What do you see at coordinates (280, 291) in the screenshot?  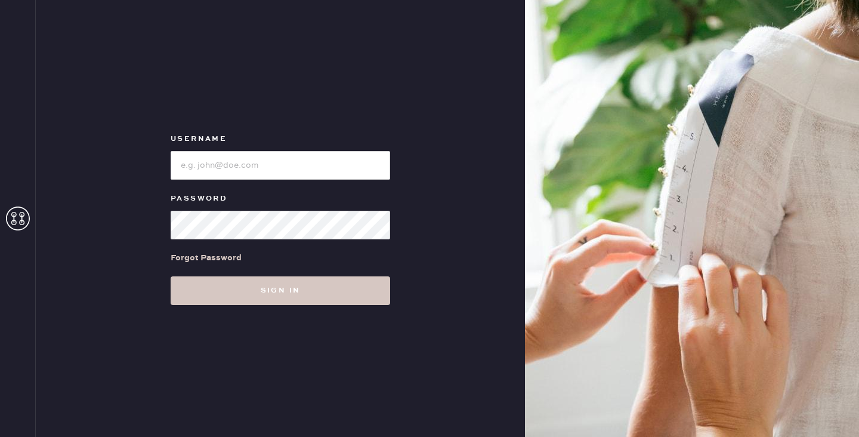 I see `button: Sign in` at bounding box center [280, 291].